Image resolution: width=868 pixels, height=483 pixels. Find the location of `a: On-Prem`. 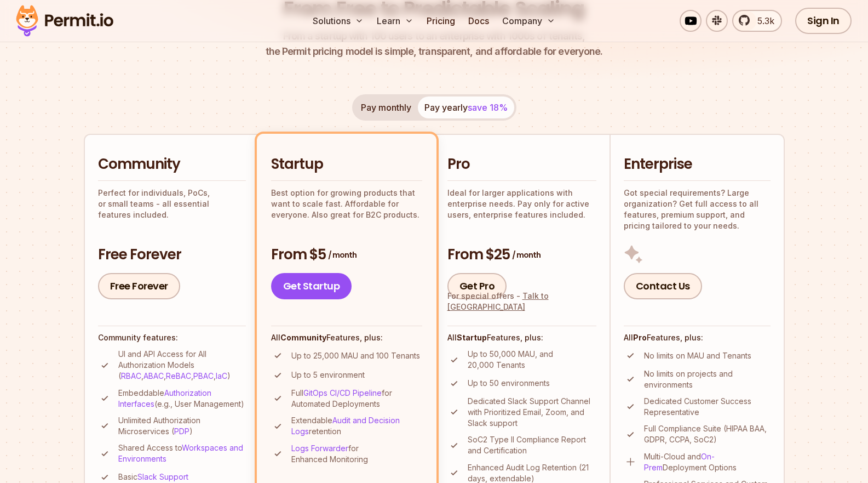

a: On-Prem is located at coordinates (679, 461).